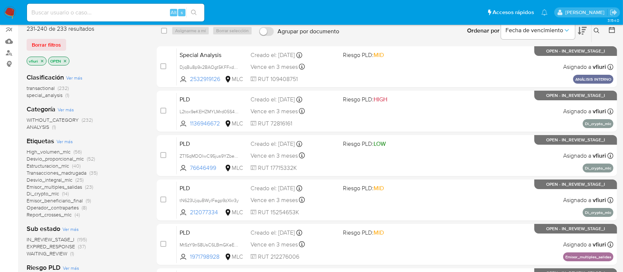  What do you see at coordinates (545, 12) in the screenshot?
I see `a: Notificaciones` at bounding box center [545, 12].